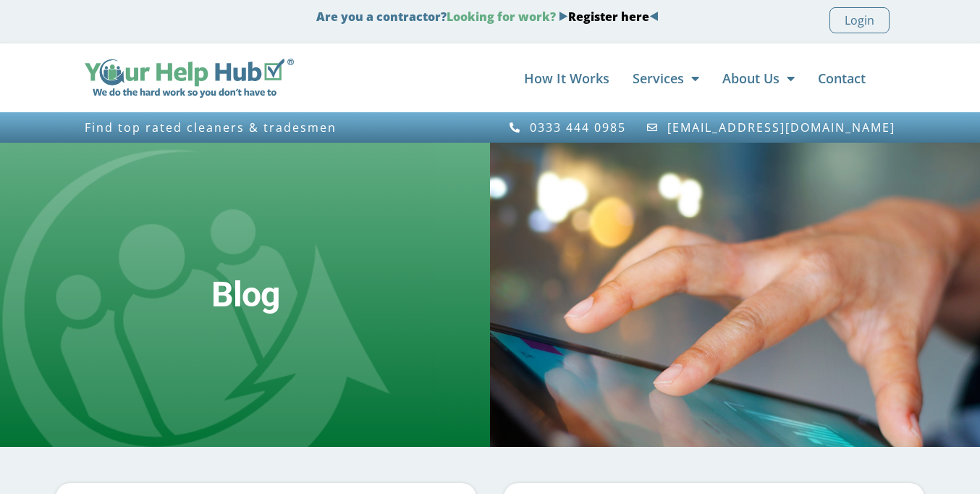 The image size is (980, 494). Describe the element at coordinates (245, 294) in the screenshot. I see `h2: Blog` at that location.